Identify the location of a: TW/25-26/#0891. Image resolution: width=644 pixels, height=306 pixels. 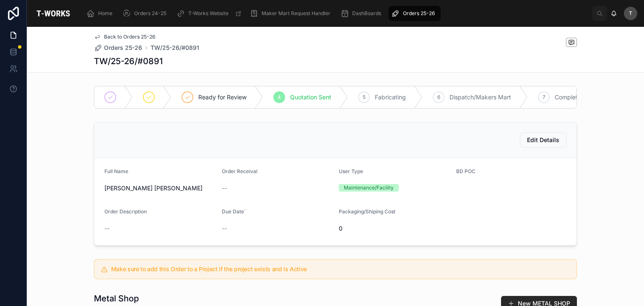
(175, 48).